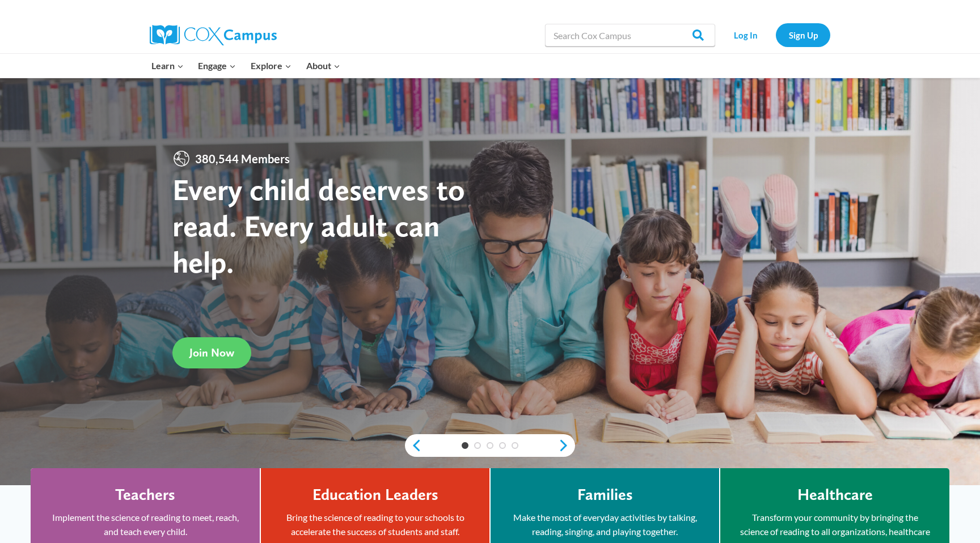 The image size is (980, 543). What do you see at coordinates (566, 446) in the screenshot?
I see `a: next` at bounding box center [566, 446].